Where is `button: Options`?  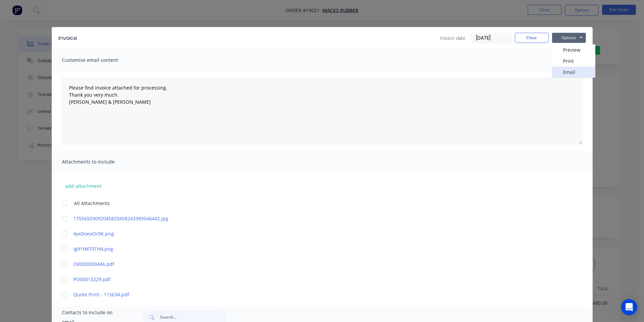 button: Options is located at coordinates (569, 38).